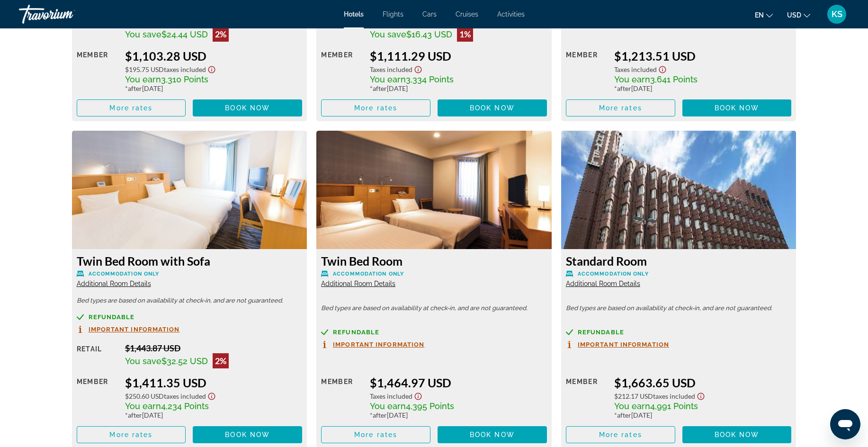 The width and height of the screenshot is (868, 447). Describe the element at coordinates (837, 14) in the screenshot. I see `span: KS` at that location.